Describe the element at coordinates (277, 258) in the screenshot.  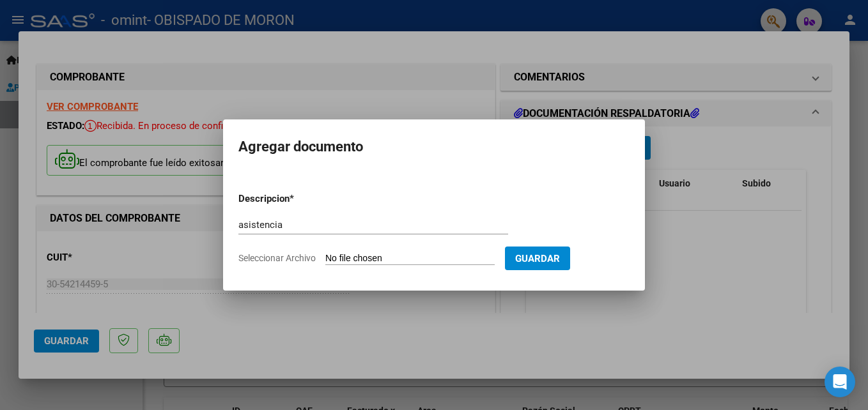
I see `span: Seleccionar Archivo` at that location.